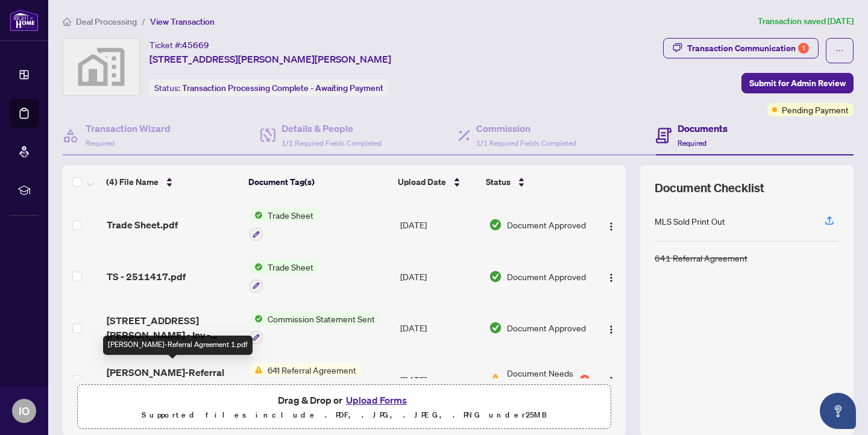 This screenshot has height=435, width=868. What do you see at coordinates (321, 319) in the screenshot?
I see `span: Commission Statement Sent` at bounding box center [321, 319].